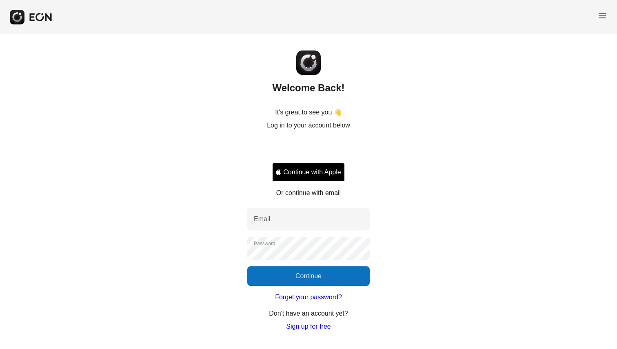 This screenshot has width=617, height=349. I want to click on button: Continue, so click(308, 276).